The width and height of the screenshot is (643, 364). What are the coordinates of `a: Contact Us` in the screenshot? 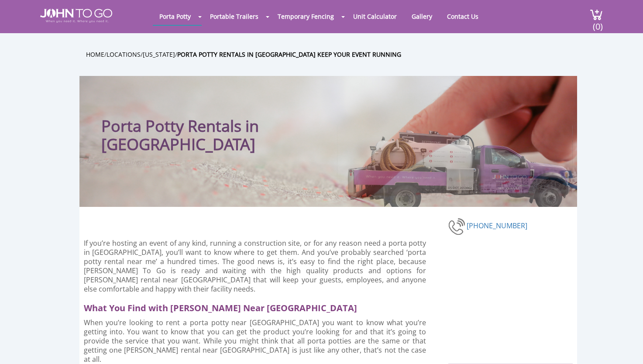 It's located at (463, 16).